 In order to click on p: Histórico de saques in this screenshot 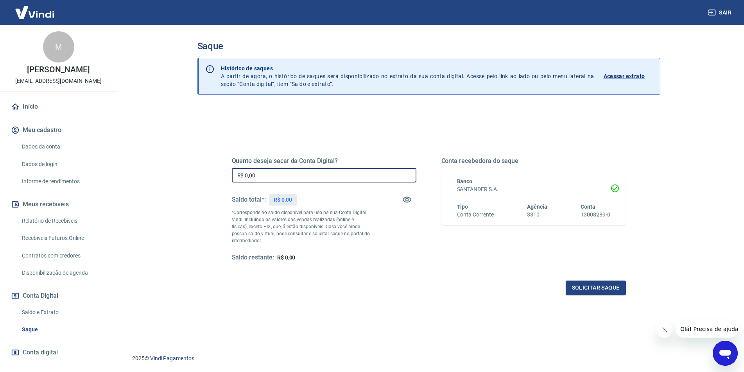, I will do `click(407, 68)`.